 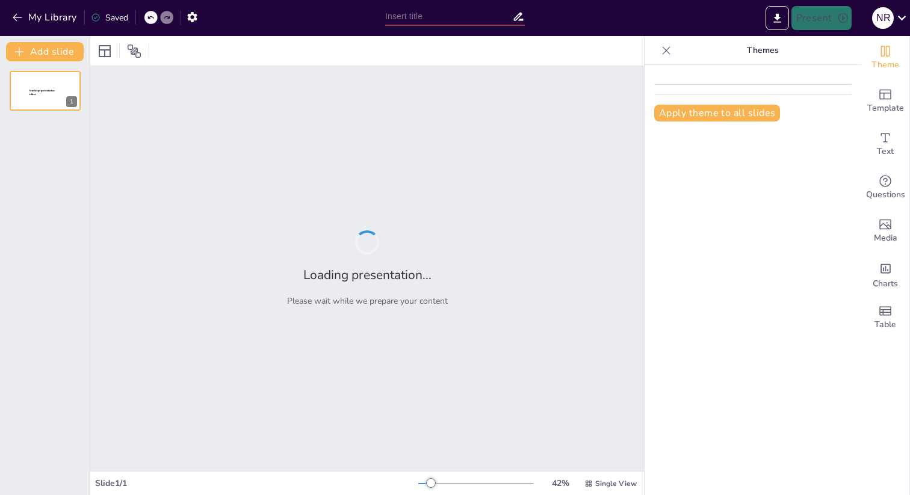 What do you see at coordinates (885, 231) in the screenshot?
I see `div: Add images, graphics, shapes or video` at bounding box center [885, 231].